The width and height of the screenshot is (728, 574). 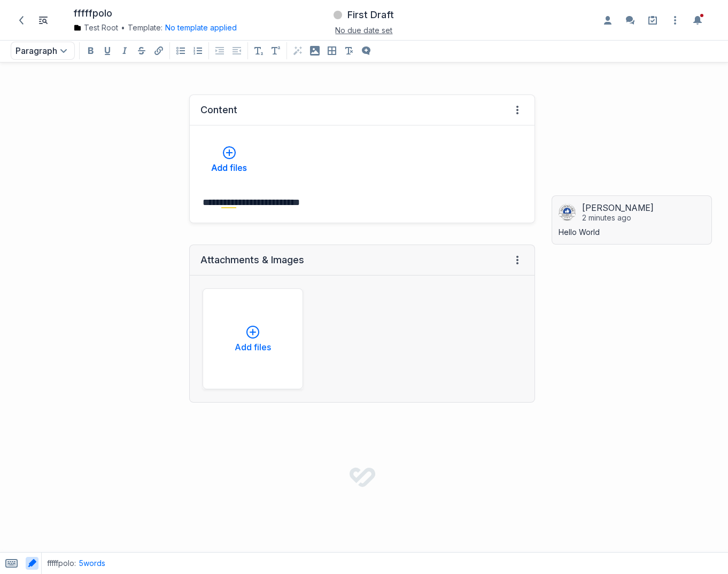 What do you see at coordinates (364, 19) in the screenshot?
I see `div: First DraftNo due date set` at bounding box center [364, 19].